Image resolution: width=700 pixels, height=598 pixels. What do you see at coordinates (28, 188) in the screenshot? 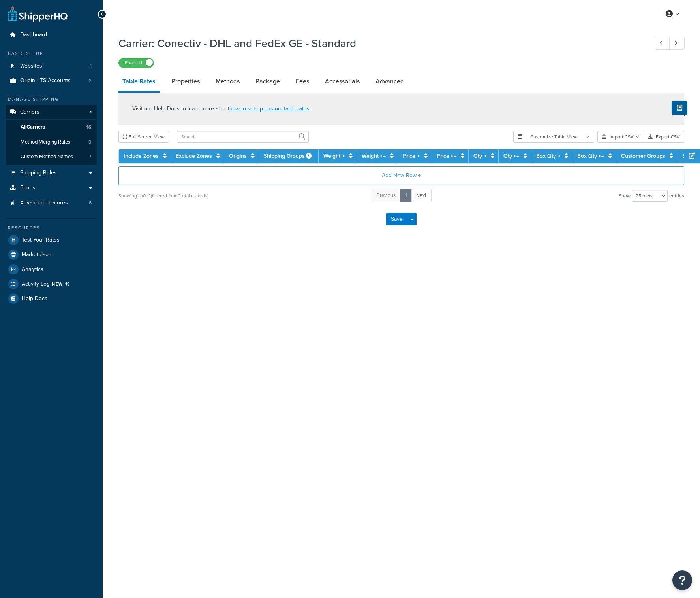
I see `span: Boxes` at bounding box center [28, 188].